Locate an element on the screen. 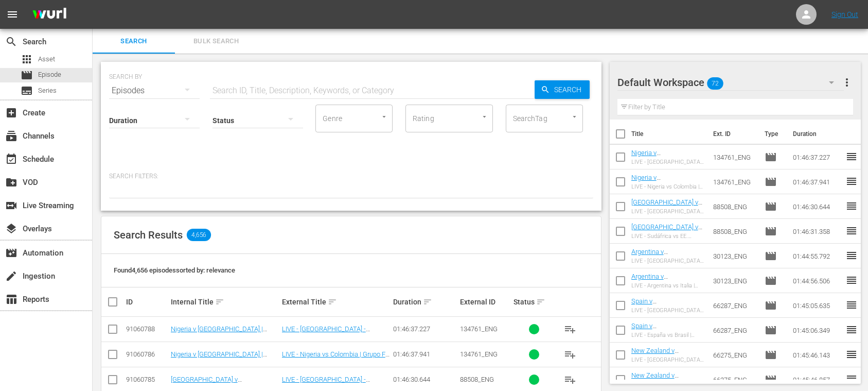 Image resolution: width=868 pixels, height=391 pixels. div: LIVE - Argentina vs Italia | Grupo D | Copa Mundial Sub-20 de la FIFA Chile 2025™ is located at coordinates (668, 285).